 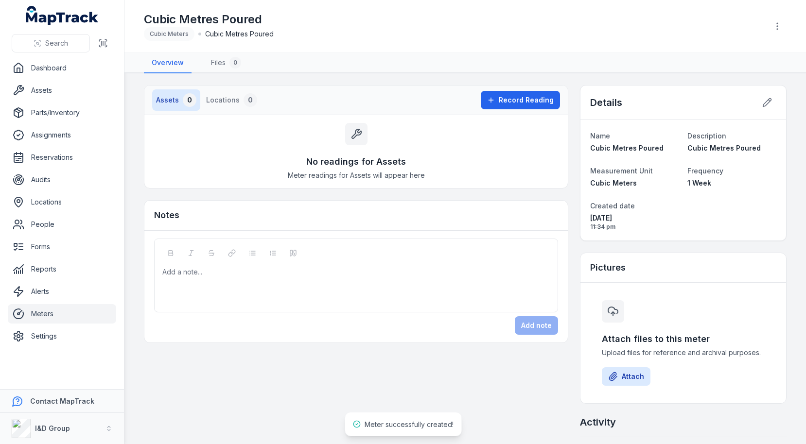 What do you see at coordinates (634, 227) in the screenshot?
I see `span: 11:34 pm` at bounding box center [634, 227].